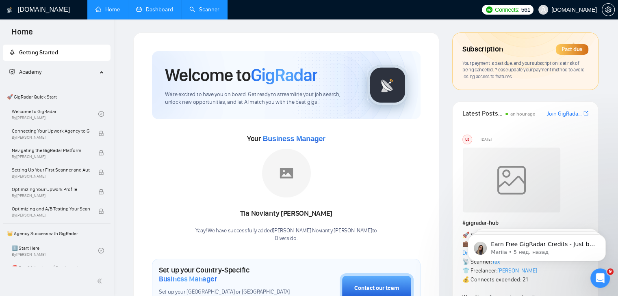  Describe the element at coordinates (204, 9) in the screenshot. I see `a: searchScanner` at that location.